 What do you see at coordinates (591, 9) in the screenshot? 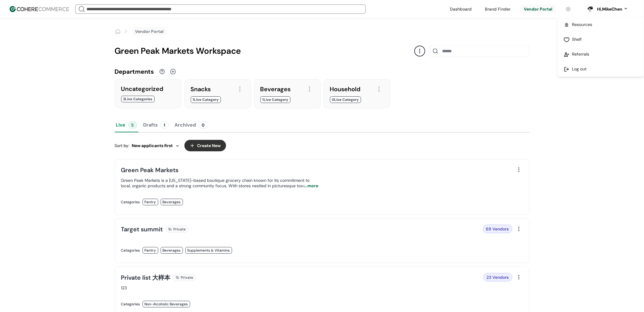
I see `svg: 0 percent` at bounding box center [591, 9].